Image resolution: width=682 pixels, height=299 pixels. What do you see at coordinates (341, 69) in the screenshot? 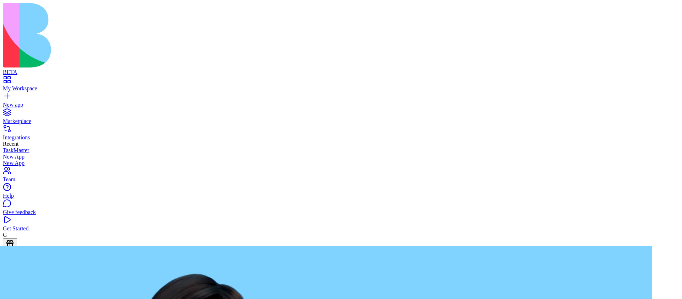
I see `a: BETA` at bounding box center [341, 69].